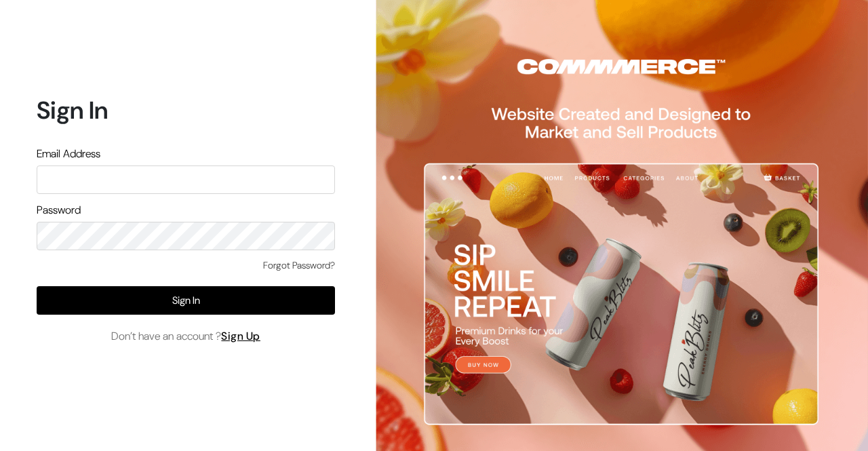  I want to click on label: Email Address, so click(68, 154).